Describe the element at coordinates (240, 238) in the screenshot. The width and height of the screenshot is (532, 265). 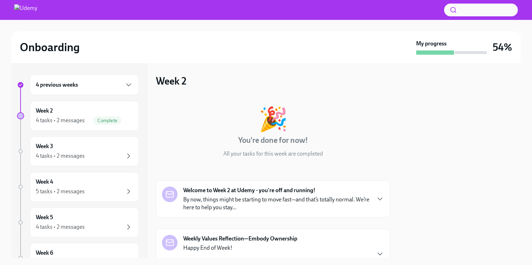
I see `strong: Weekly Values Reflection—Embody Ownership` at that location.